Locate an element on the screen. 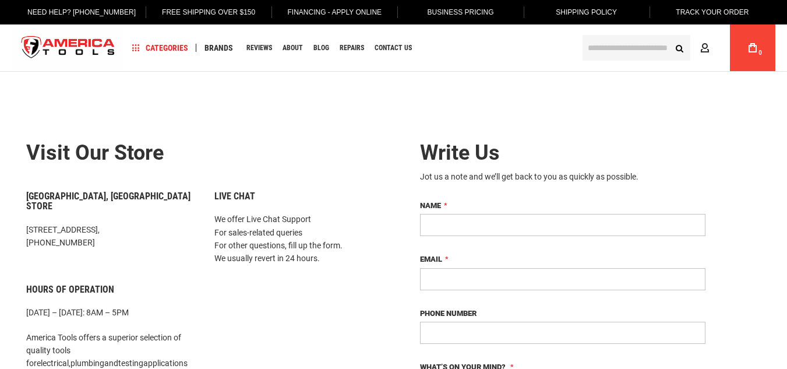 The height and width of the screenshot is (369, 787). span: Reviews is located at coordinates (259, 48).